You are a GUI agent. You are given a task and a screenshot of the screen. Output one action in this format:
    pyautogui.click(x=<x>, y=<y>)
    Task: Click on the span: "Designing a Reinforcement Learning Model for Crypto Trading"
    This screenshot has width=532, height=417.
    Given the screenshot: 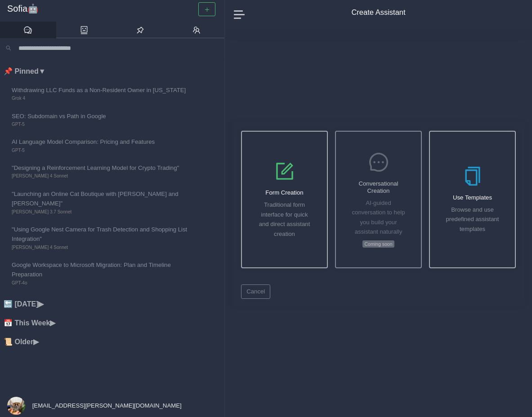 What is the action you would take?
    pyautogui.click(x=102, y=167)
    